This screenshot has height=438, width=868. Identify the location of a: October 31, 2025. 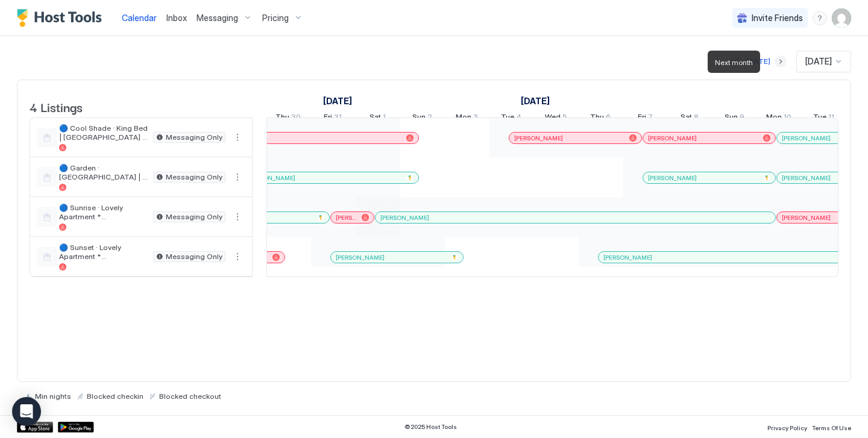
(333, 118).